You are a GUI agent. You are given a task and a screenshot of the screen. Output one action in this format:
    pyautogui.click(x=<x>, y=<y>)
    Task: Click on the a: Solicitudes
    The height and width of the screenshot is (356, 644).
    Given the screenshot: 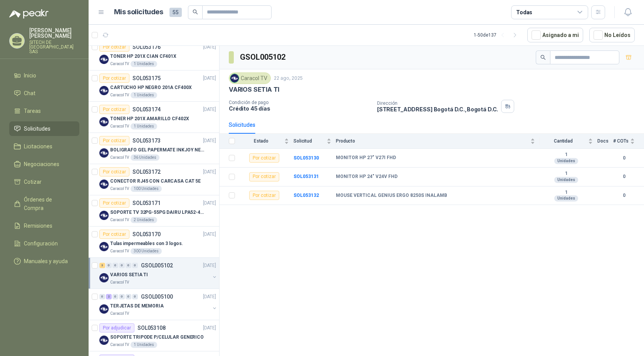 What is the action you would take?
    pyautogui.click(x=44, y=128)
    